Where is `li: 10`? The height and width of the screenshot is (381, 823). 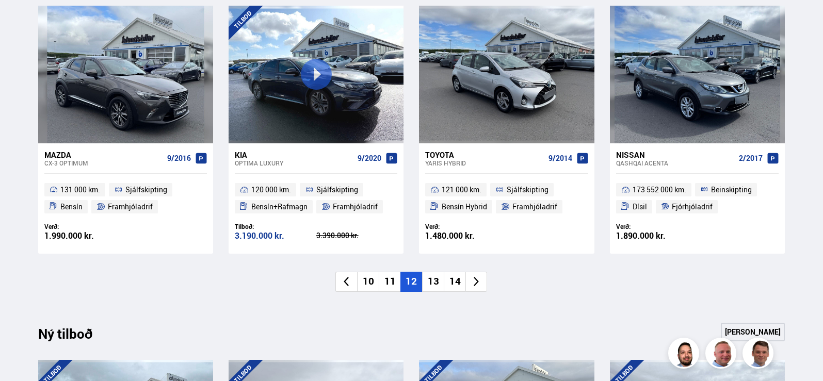 li: 10 is located at coordinates (368, 282).